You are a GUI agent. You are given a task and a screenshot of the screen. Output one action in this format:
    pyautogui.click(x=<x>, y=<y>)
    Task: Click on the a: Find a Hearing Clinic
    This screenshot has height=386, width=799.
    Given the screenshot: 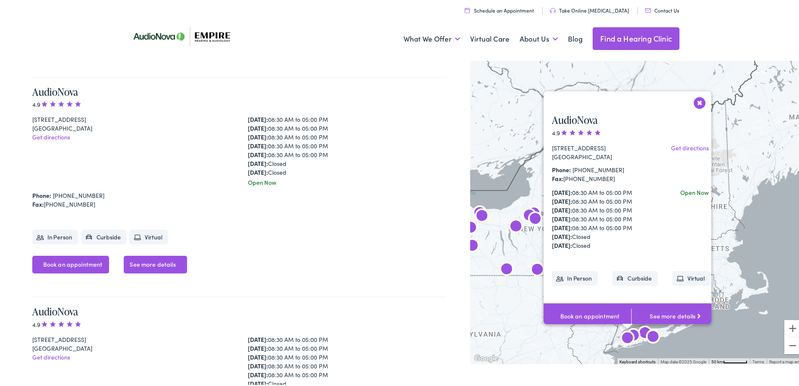 What is the action you would take?
    pyautogui.click(x=636, y=37)
    